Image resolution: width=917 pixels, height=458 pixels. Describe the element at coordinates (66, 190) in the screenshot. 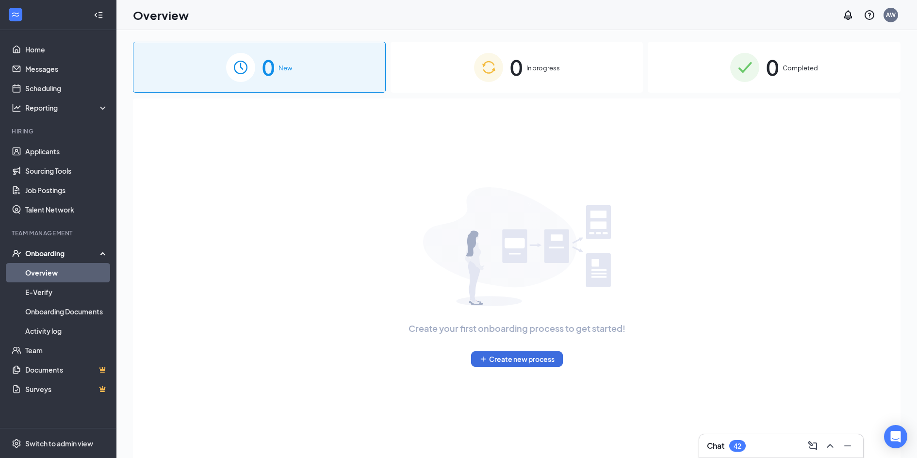

I see `a: Job Postings` at that location.